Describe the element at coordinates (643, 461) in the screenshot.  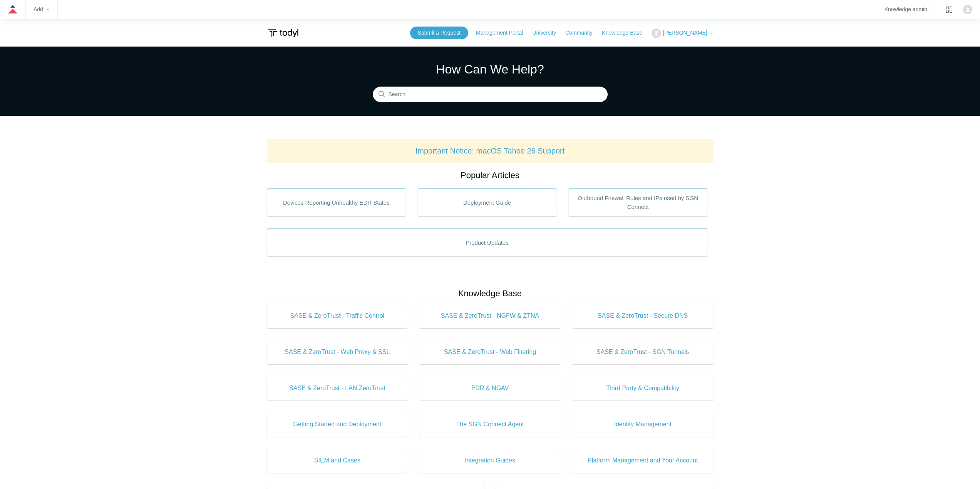
I see `a: Platform Management and Your Account` at that location.